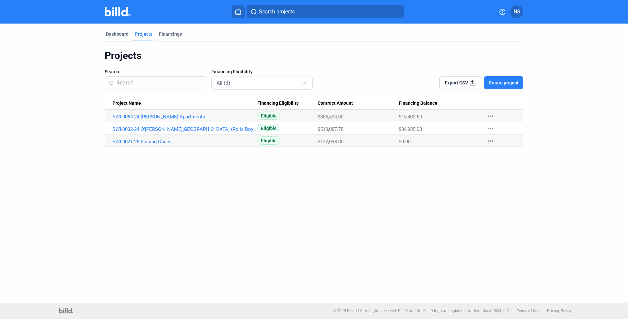 This screenshot has width=628, height=319. Describe the element at coordinates (117, 11) in the screenshot. I see `img: Billd Company Logo` at that location.